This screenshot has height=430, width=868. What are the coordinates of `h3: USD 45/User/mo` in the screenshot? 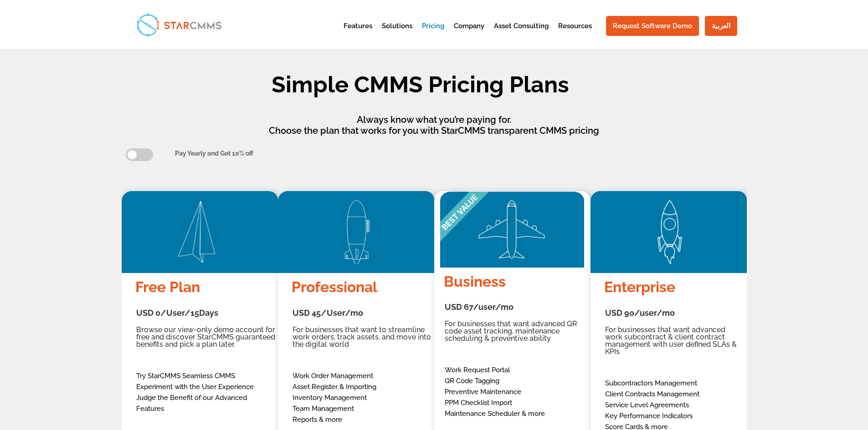 It's located at (362, 316).